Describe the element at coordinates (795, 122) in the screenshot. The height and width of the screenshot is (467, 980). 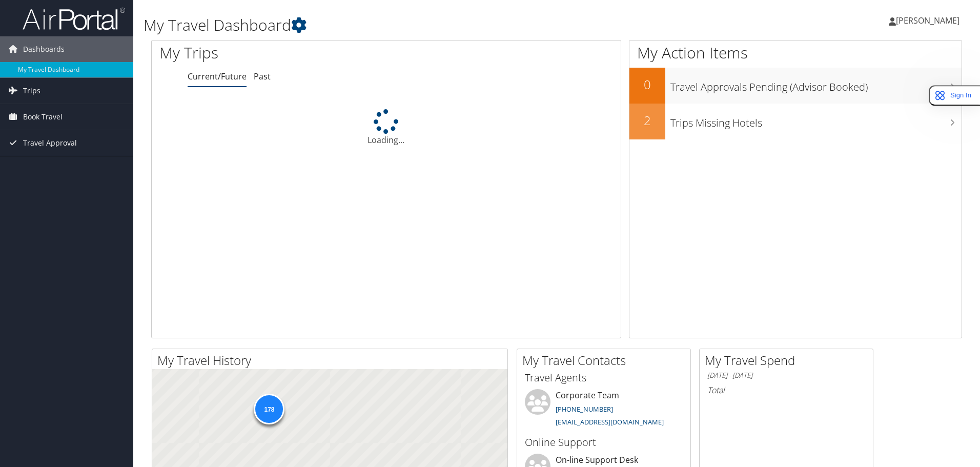
I see `a: 2Trips Missing Hotels` at that location.